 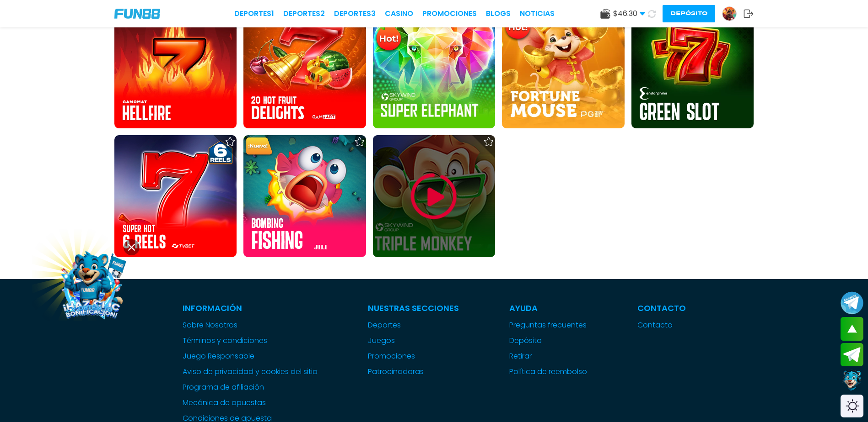 I want to click on a: Juego Responsable, so click(x=250, y=357).